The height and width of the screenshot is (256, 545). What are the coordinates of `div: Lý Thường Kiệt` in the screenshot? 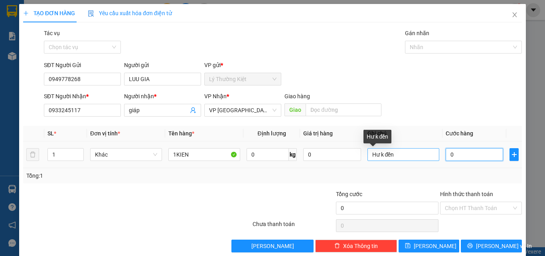 It's located at (39, 16).